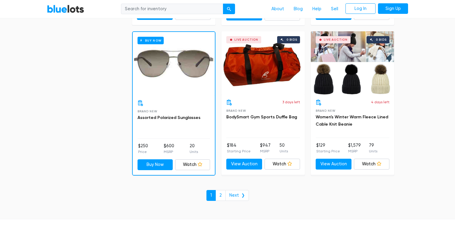 The image size is (455, 237). I want to click on a: BlueLots, so click(66, 9).